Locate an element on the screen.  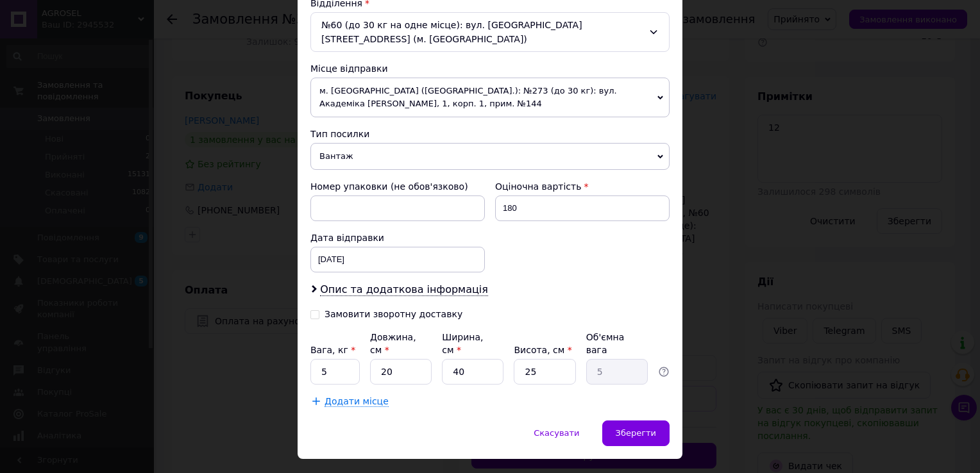
div: Об'ємна вага is located at coordinates (617, 344).